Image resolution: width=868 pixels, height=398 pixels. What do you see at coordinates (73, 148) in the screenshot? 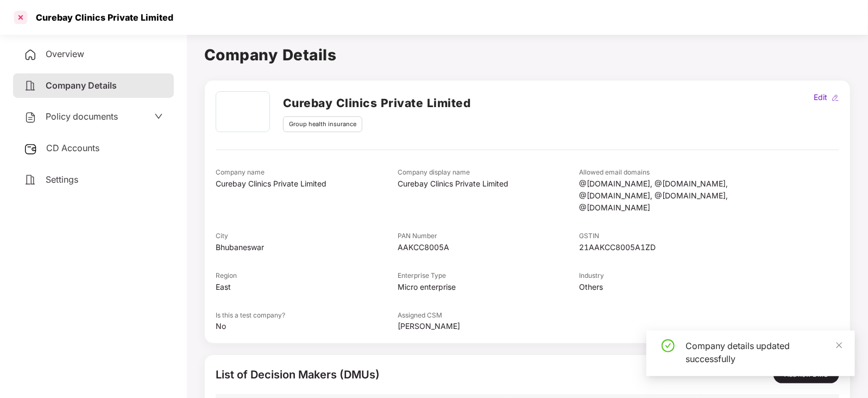
I see `span: CD Accounts` at bounding box center [73, 148].